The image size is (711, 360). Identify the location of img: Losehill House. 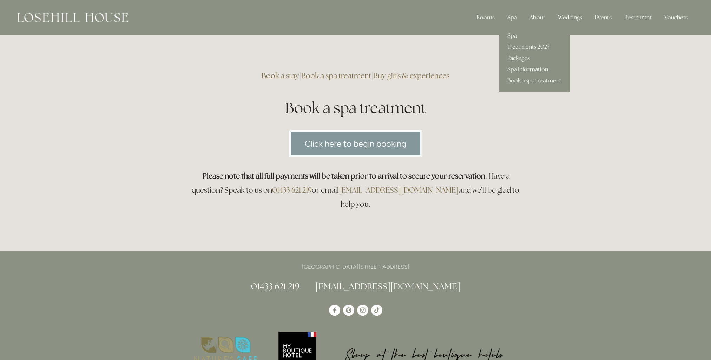
(73, 18).